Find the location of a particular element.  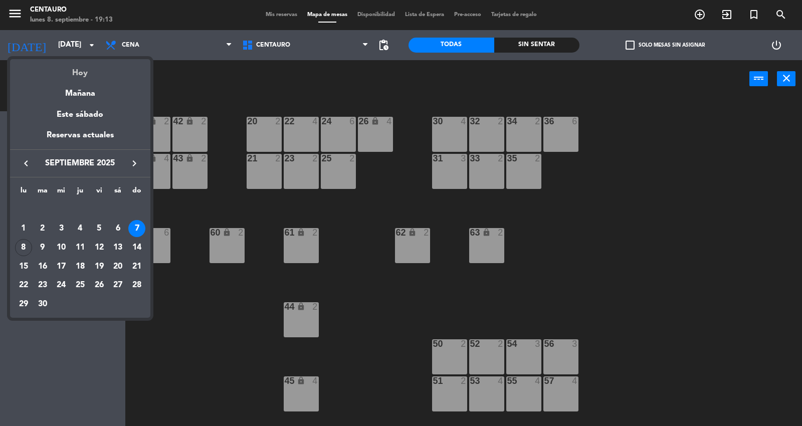

td: 4 de septiembre de 2025 is located at coordinates (80, 229).